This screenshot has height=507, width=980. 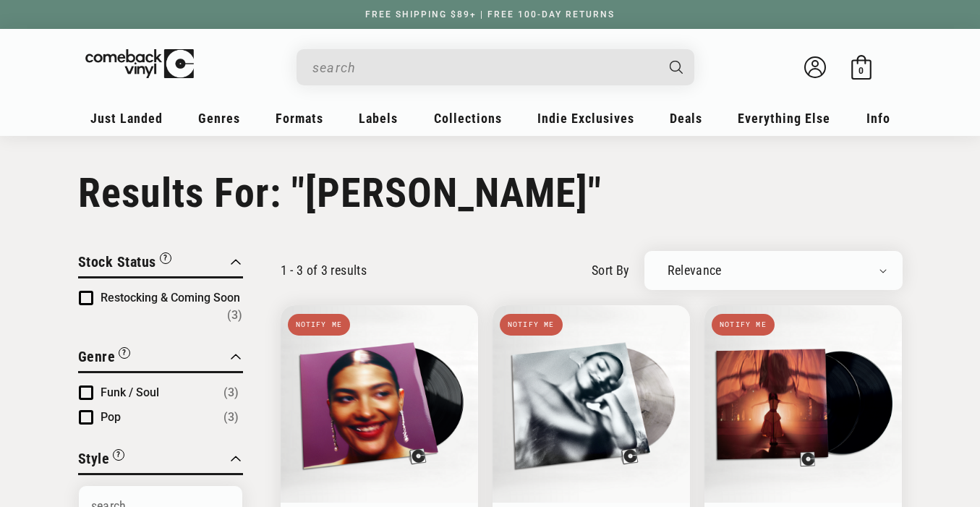 What do you see at coordinates (104, 358) in the screenshot?
I see `button: Filter by Genre` at bounding box center [104, 358].